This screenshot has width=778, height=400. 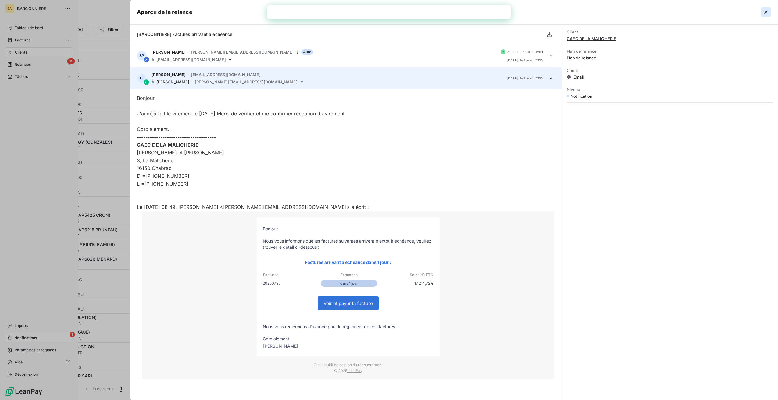 What do you see at coordinates (348, 244) in the screenshot?
I see `p: Nous vous informons que les factures suivantes arrivent bientôt à échéance, veuillez trouver le d...` at bounding box center [348, 244].